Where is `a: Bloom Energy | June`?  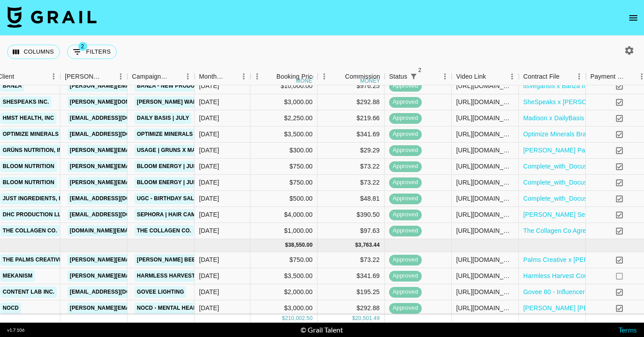 a: Bloom Energy | June is located at coordinates (169, 182).